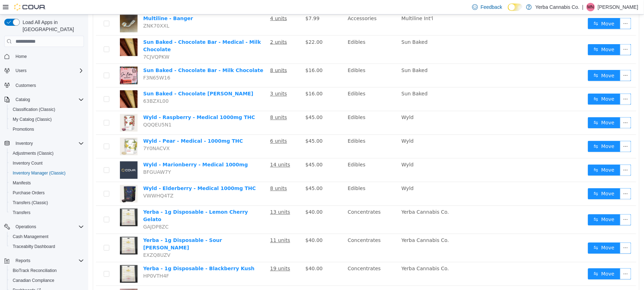  Describe the element at coordinates (49, 85) in the screenshot. I see `span: Customers` at that location.